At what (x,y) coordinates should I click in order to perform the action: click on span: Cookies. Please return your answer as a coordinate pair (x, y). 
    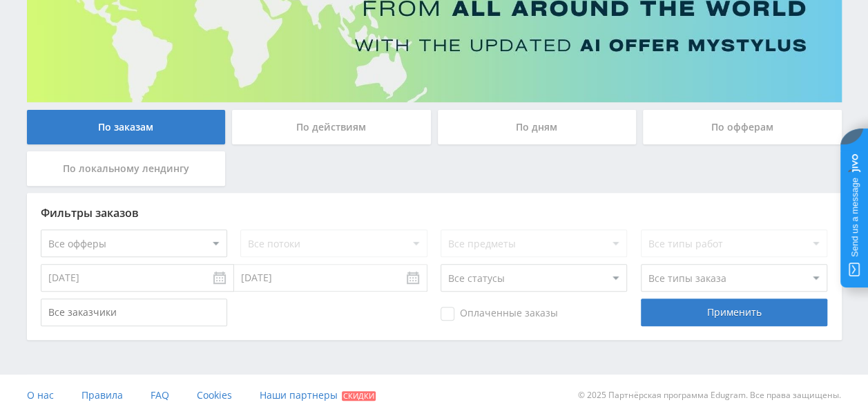
    Looking at the image, I should click on (214, 394).